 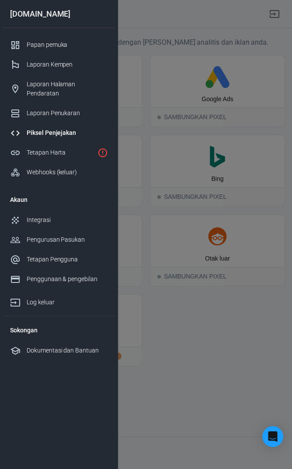 I want to click on font: Pengurusan Pasukan, so click(x=56, y=239).